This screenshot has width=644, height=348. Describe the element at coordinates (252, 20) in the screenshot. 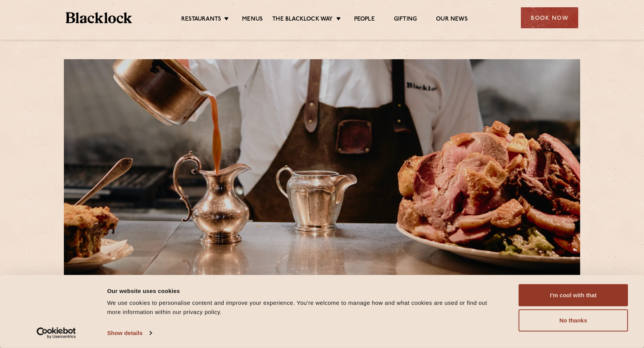

I see `a: Menus` at that location.